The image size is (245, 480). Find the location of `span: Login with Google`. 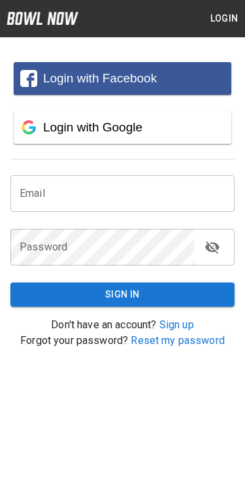

span: Login with Google is located at coordinates (93, 127).